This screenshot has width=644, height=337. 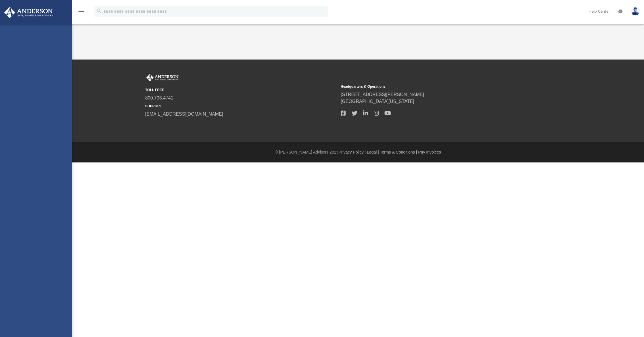 What do you see at coordinates (241, 106) in the screenshot?
I see `small: SUPPORT` at bounding box center [241, 106].